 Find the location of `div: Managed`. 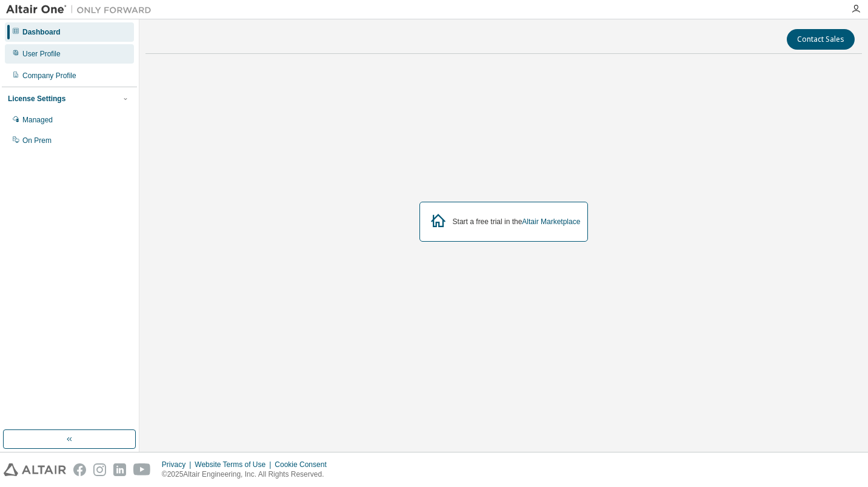

div: Managed is located at coordinates (38, 120).